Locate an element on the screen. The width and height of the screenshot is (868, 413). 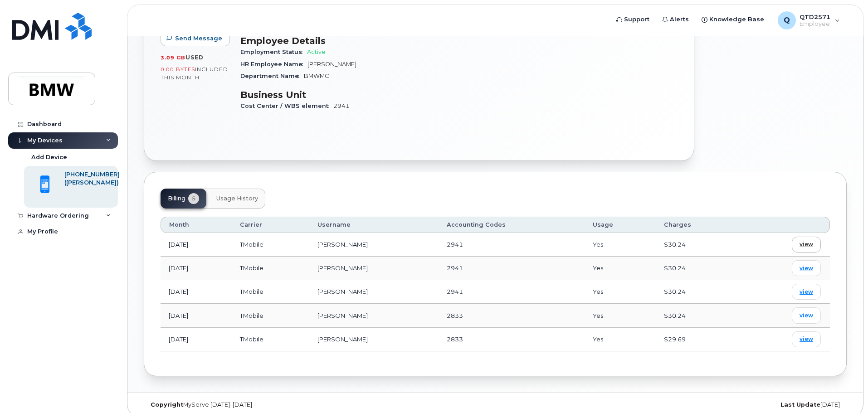
span: Knowledge Base is located at coordinates (737, 19).